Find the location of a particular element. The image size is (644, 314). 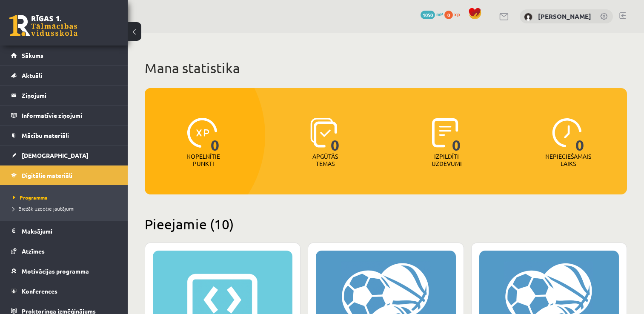

span: Atzīmes is located at coordinates (33, 251).